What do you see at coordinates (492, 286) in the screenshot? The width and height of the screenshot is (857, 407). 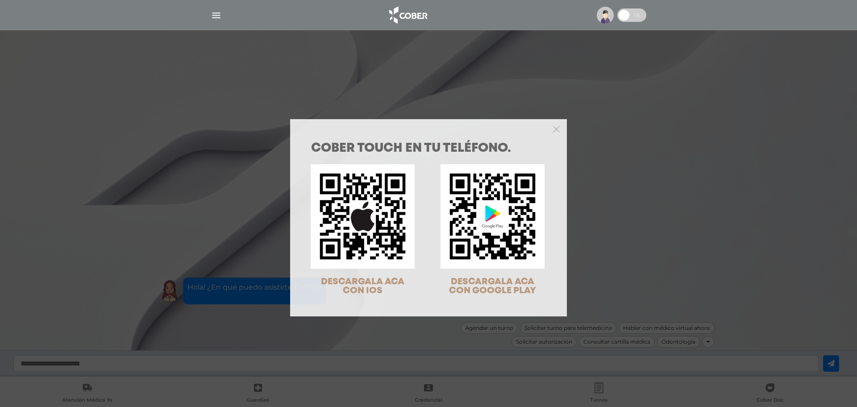 I see `span: DESCARGALA ACA CON GOOGLE PLAY` at bounding box center [492, 286].